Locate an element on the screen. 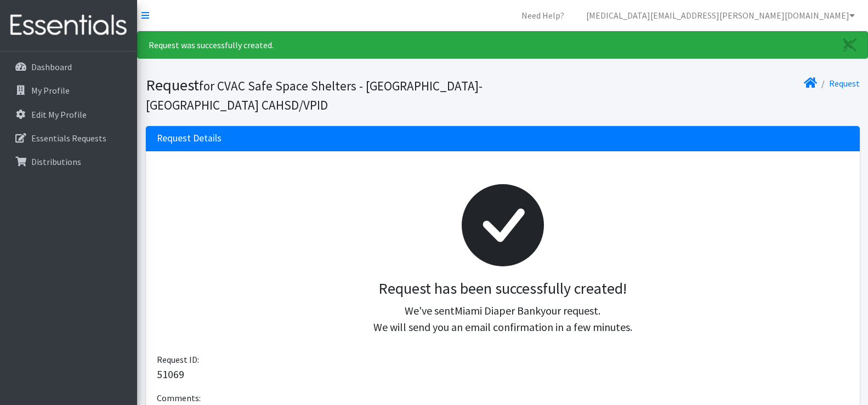 This screenshot has width=868, height=405. h1: Request is located at coordinates (322, 94).